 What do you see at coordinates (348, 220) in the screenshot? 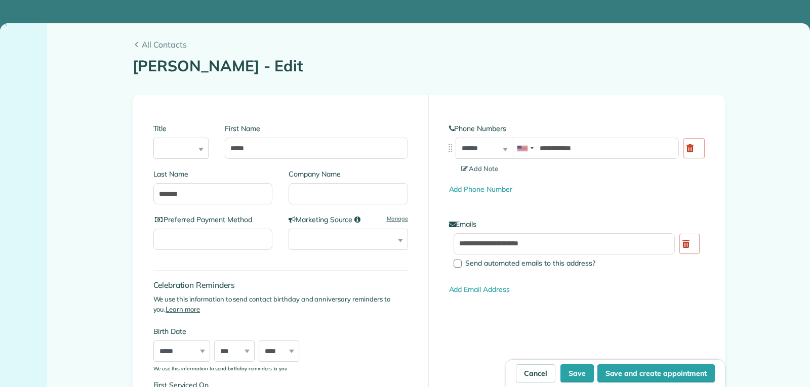
I see `label: Marketing Source` at bounding box center [348, 220].